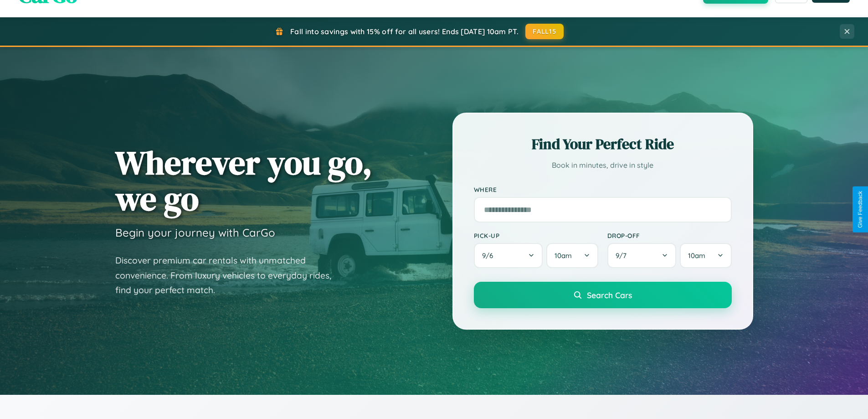 This screenshot has width=868, height=419. What do you see at coordinates (609, 295) in the screenshot?
I see `span: Search Cars` at bounding box center [609, 295].